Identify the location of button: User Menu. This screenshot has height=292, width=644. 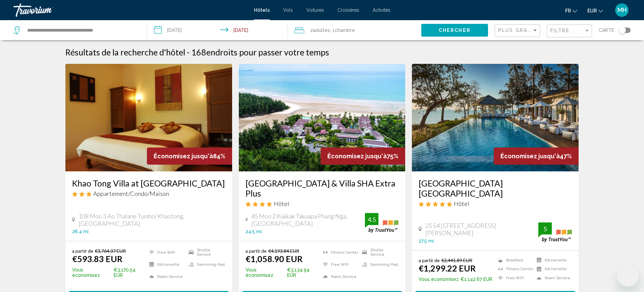
(622, 10).